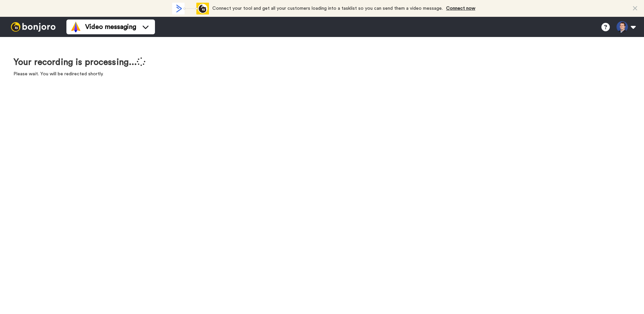  Describe the element at coordinates (191, 8) in the screenshot. I see `div: animation` at that location.